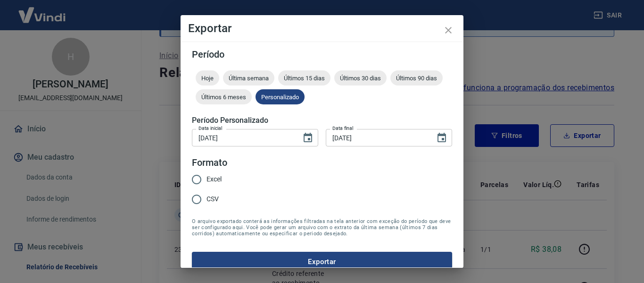 This screenshot has height=283, width=644. What do you see at coordinates (448, 30) in the screenshot?
I see `button: close` at bounding box center [448, 30].